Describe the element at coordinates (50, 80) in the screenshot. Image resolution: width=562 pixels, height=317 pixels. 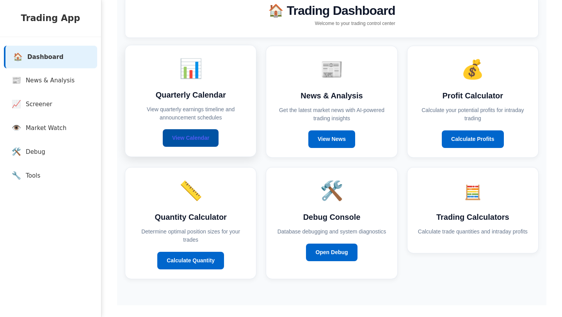
I see `span: News & Analysis` at that location.